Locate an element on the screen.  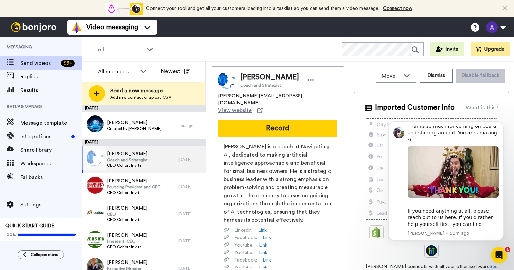
button: Collapse menu is located at coordinates (41, 255).